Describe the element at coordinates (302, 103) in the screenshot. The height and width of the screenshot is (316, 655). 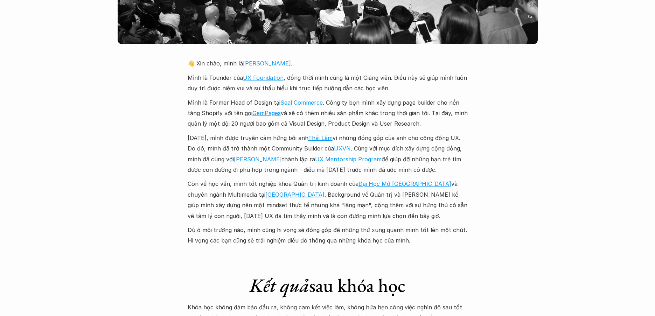
I see `a: Seal Commerce` at that location.